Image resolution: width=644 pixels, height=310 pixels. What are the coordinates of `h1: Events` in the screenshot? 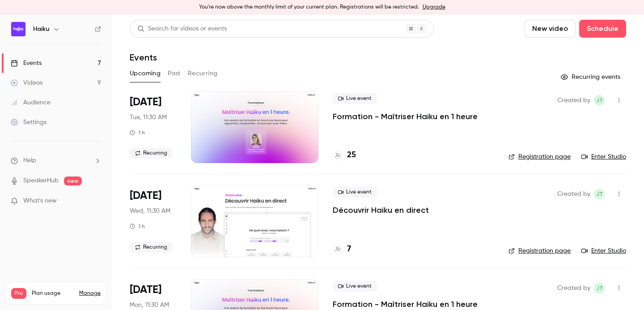 It's located at (143, 57).